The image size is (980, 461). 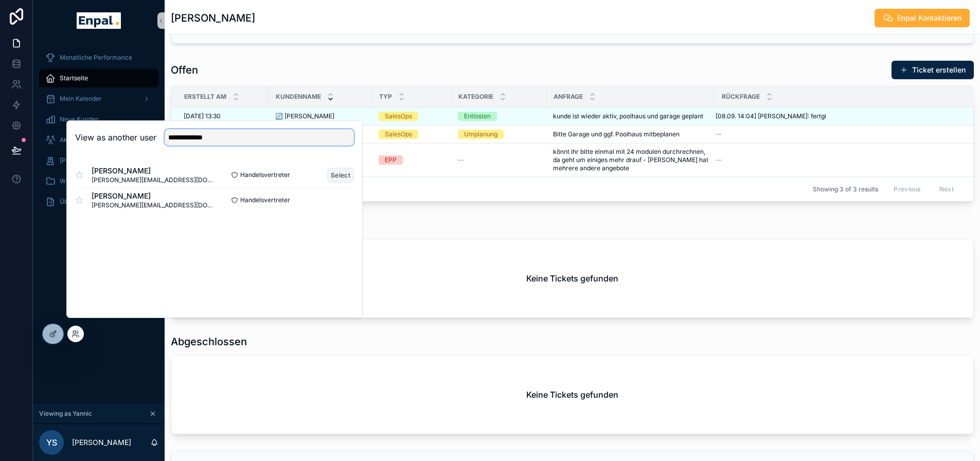 I want to click on span: kunde ist wieder aktiv, poolhaus und garage geplant, so click(x=628, y=116).